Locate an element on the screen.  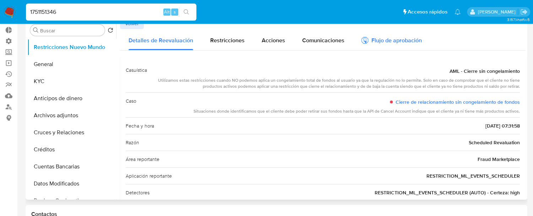
button: Créditos is located at coordinates (72, 149).